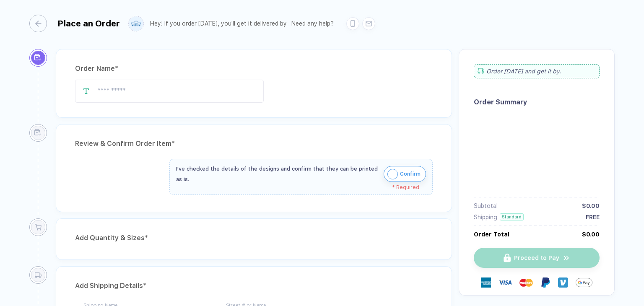 The image size is (644, 306). I want to click on button: iconConfirm, so click(404, 174).